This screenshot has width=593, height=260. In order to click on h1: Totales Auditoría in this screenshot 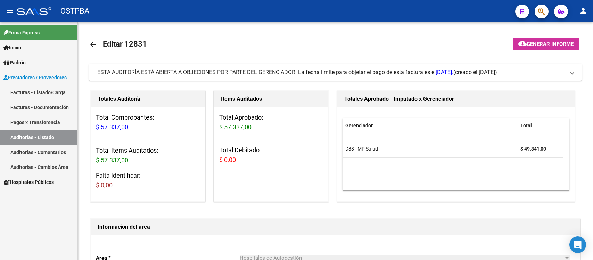, I will do `click(148, 99)`.